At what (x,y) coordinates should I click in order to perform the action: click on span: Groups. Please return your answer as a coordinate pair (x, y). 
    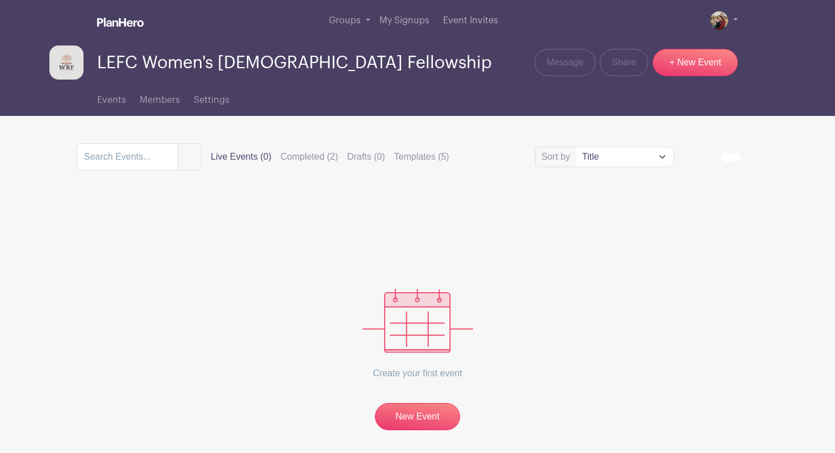
    Looking at the image, I should click on (345, 20).